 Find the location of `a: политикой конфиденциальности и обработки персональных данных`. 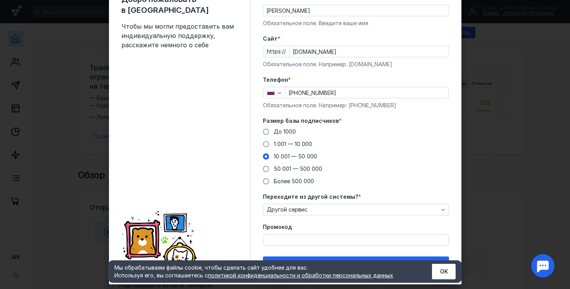

a: политикой конфиденциальности и обработки персональных данных is located at coordinates (301, 275).